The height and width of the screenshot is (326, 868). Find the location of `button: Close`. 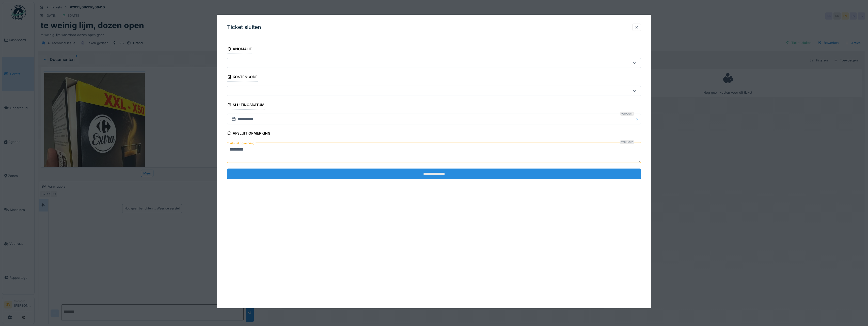

button: Close is located at coordinates (638, 119).